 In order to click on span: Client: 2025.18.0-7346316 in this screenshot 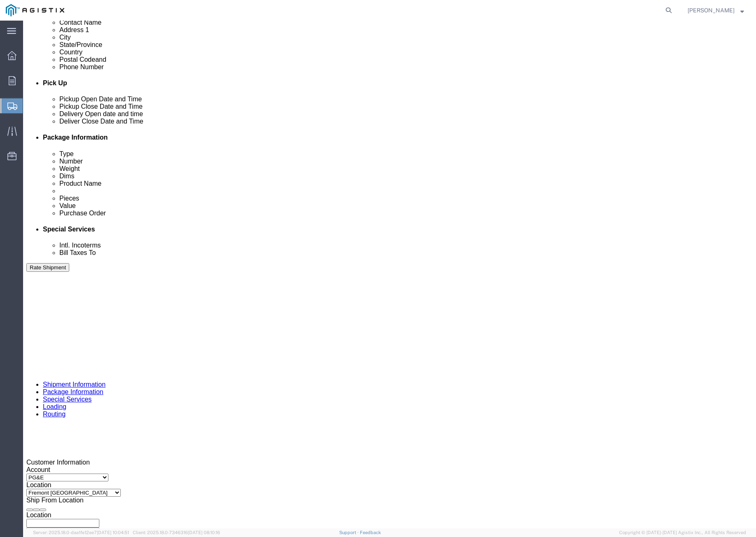, I will do `click(176, 532)`.